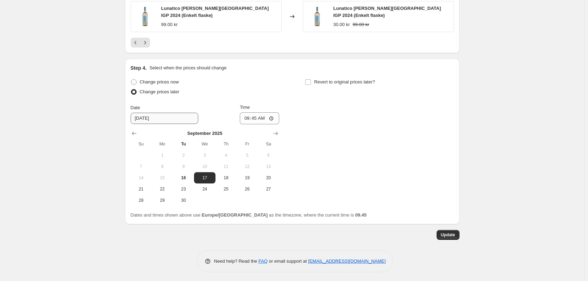 The width and height of the screenshot is (588, 281). What do you see at coordinates (268, 178) in the screenshot?
I see `span: 20` at bounding box center [268, 178].